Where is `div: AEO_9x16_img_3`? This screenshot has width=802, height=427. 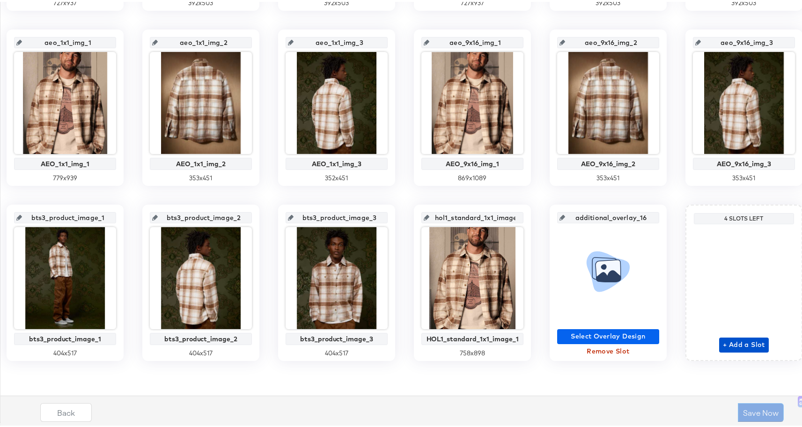
div: AEO_9x16_img_3 is located at coordinates (744, 162).